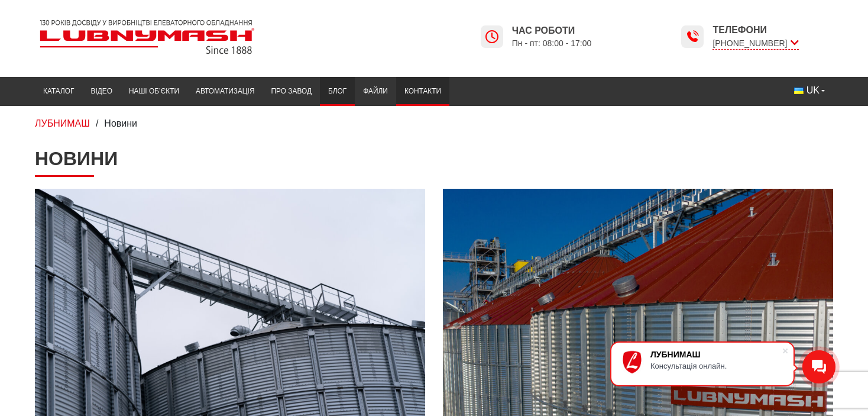 The image size is (868, 416). What do you see at coordinates (62, 123) in the screenshot?
I see `span: ЛУБНИМАШ` at bounding box center [62, 123].